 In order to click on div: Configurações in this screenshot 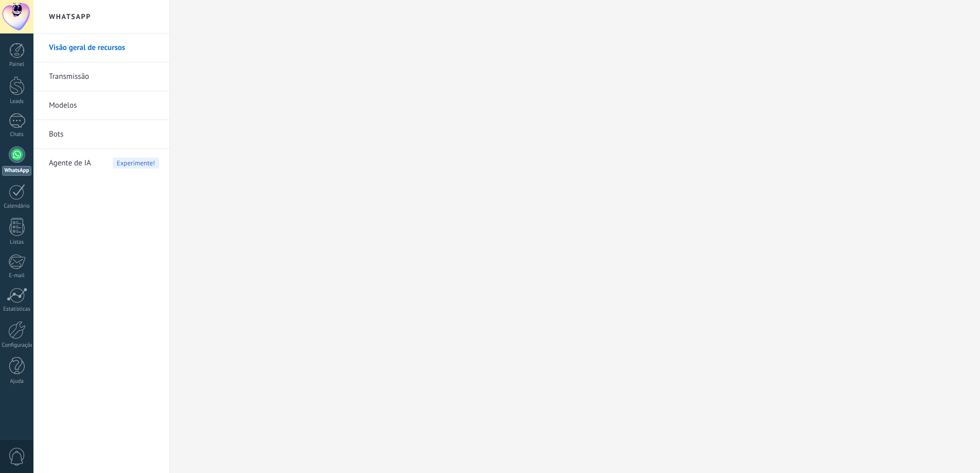, I will do `click(17, 345)`.